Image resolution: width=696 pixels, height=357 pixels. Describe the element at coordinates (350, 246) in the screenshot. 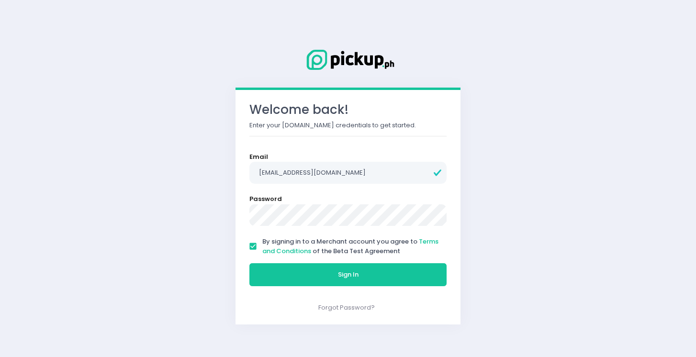

I see `a: Terms and Conditions` at that location.